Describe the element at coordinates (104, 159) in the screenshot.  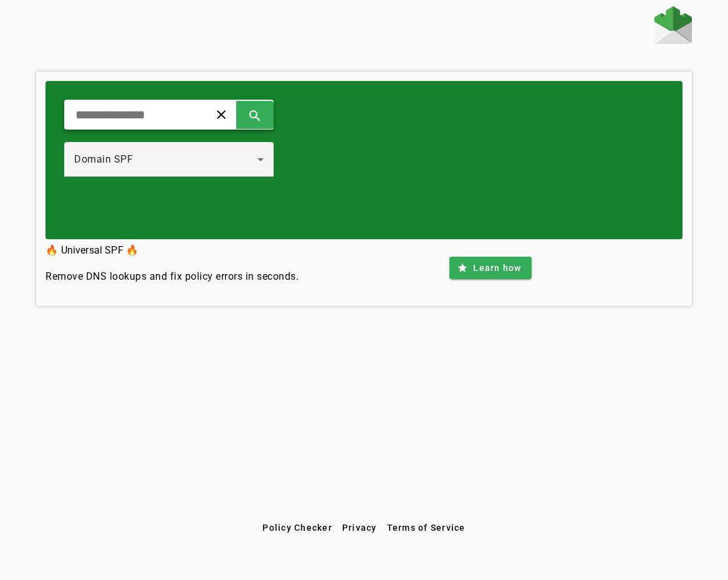
I see `span: Domain SPF` at that location.